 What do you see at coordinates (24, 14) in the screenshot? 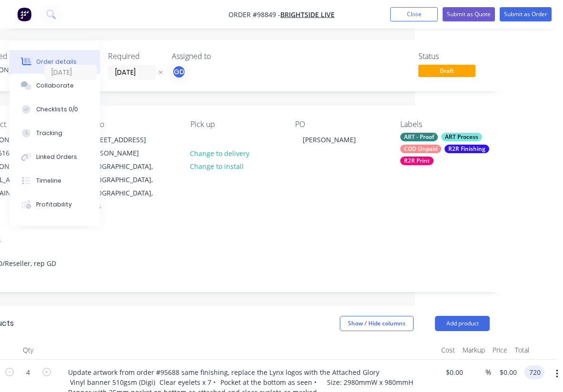
I see `img: Factory` at bounding box center [24, 14].